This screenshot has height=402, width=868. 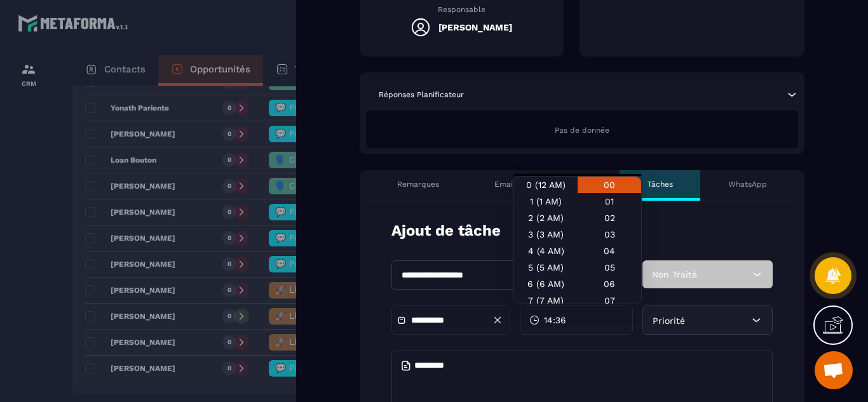 What do you see at coordinates (418, 184) in the screenshot?
I see `p: Remarques` at bounding box center [418, 184].